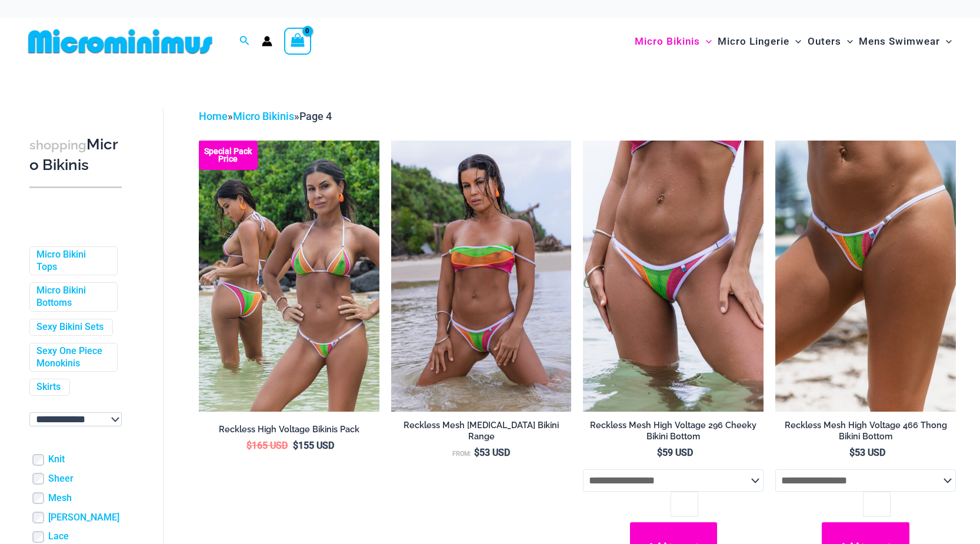 This screenshot has height=544, width=980. I want to click on b: Special Pack Price, so click(229, 155).